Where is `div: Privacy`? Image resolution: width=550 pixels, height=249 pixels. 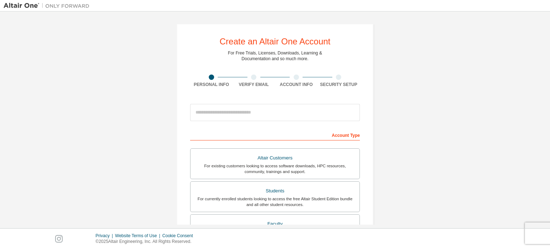
div: Privacy is located at coordinates (105, 235).